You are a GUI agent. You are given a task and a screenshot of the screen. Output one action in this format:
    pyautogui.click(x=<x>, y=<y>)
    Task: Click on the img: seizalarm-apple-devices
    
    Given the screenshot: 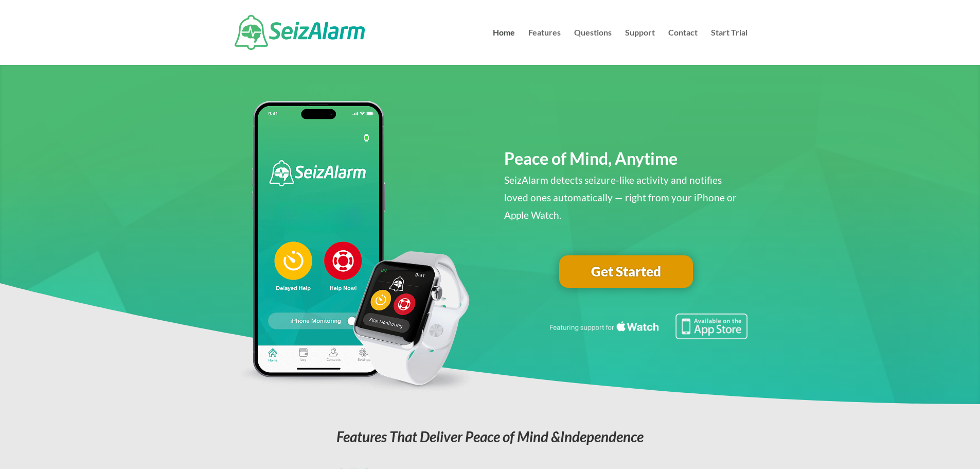 What is the action you would take?
    pyautogui.click(x=354, y=247)
    